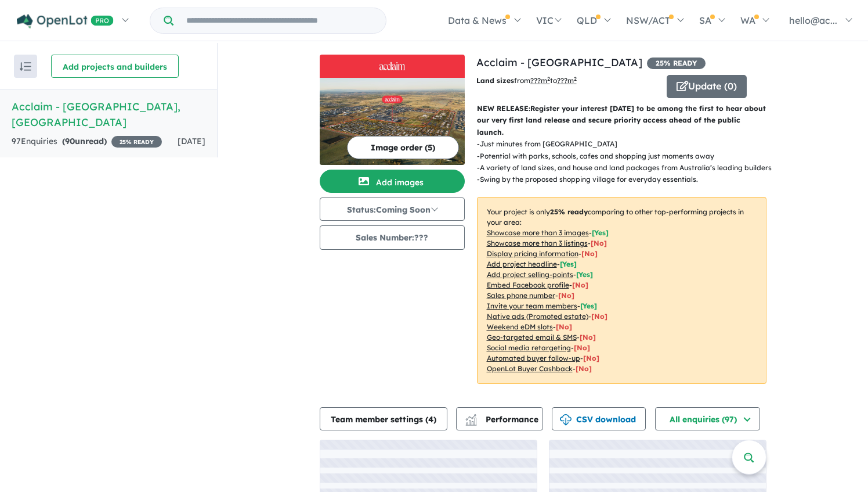 Image resolution: width=868 pixels, height=492 pixels. I want to click on u: ??? m, so click(541, 80).